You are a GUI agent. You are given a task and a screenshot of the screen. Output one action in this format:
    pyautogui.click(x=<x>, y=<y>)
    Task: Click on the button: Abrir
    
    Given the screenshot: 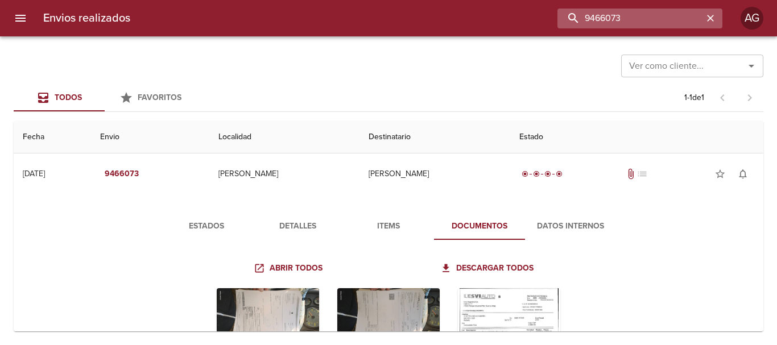 What is the action you would take?
    pyautogui.click(x=752, y=66)
    